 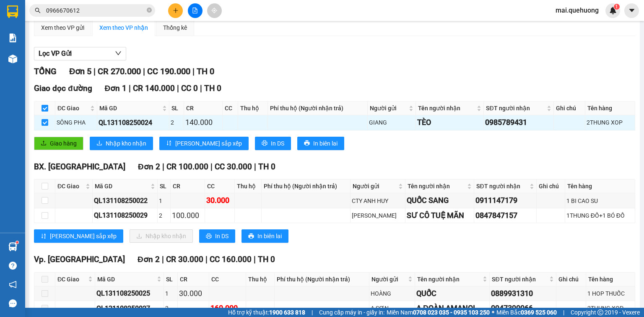 I want to click on span: mai.quehuong, so click(x=577, y=10).